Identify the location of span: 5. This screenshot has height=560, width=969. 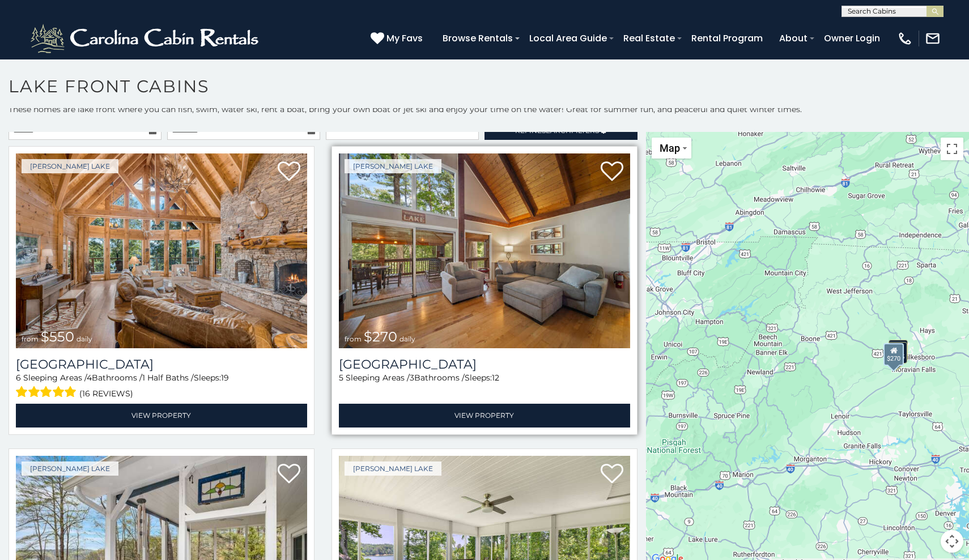
(341, 378).